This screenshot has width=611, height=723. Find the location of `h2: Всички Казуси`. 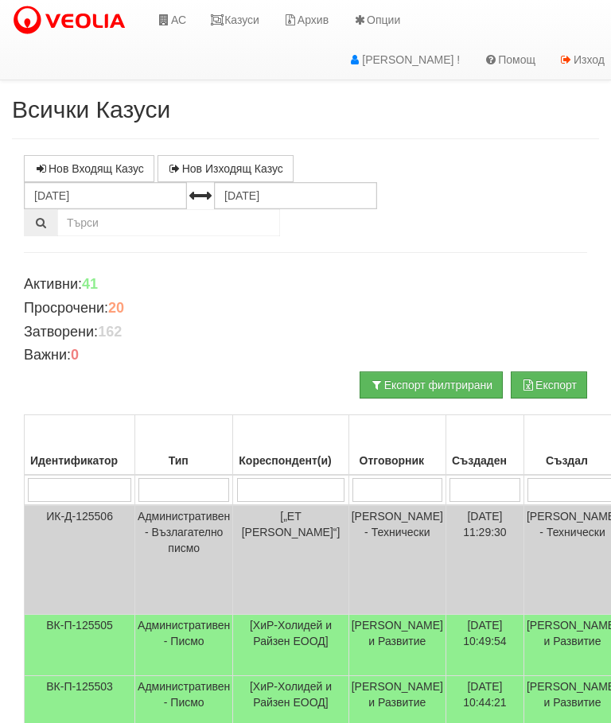

h2: Всички Казуси is located at coordinates (305, 109).